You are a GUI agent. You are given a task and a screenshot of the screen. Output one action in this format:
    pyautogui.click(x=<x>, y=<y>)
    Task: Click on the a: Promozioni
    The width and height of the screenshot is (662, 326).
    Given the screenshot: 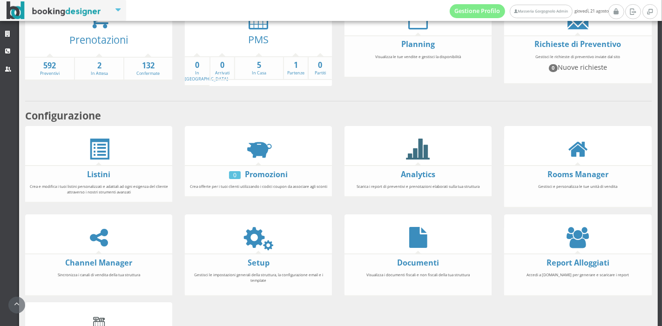 What is the action you would take?
    pyautogui.click(x=266, y=175)
    